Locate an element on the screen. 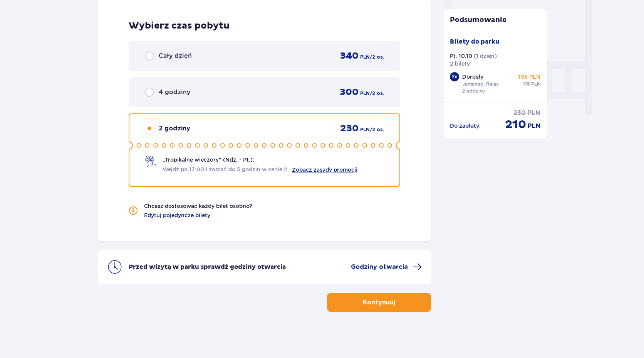 The width and height of the screenshot is (644, 358). p: Przed wizytą w parku sprawdź godziny otwarcia is located at coordinates (207, 267).